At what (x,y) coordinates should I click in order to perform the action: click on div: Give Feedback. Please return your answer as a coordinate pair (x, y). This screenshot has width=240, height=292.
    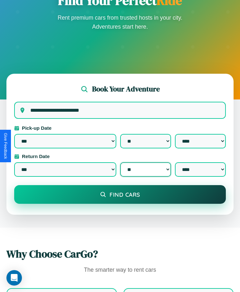
    Looking at the image, I should click on (5, 146).